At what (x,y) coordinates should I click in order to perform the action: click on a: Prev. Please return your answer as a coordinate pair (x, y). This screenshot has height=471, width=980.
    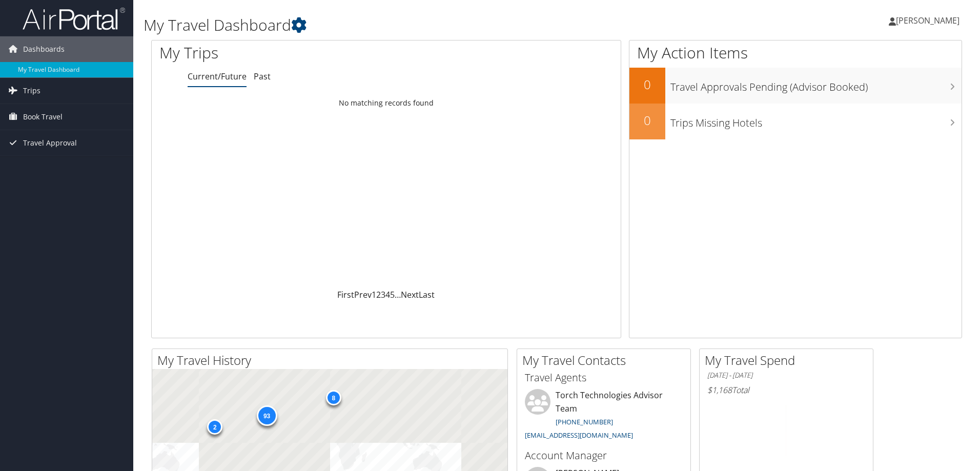
    Looking at the image, I should click on (363, 295).